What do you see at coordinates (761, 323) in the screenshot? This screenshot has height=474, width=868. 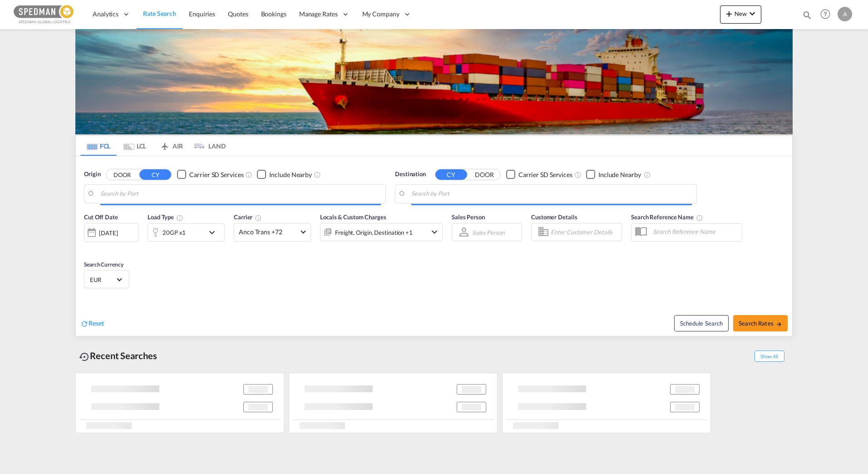 I see `span: Search Rates` at bounding box center [761, 323].